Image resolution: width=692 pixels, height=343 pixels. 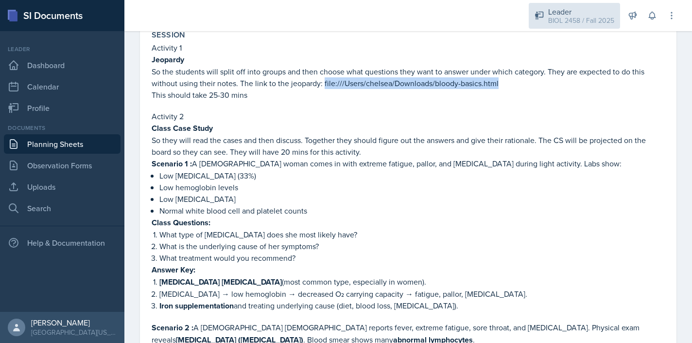 What do you see at coordinates (62, 108) in the screenshot?
I see `a: Profile` at bounding box center [62, 108].